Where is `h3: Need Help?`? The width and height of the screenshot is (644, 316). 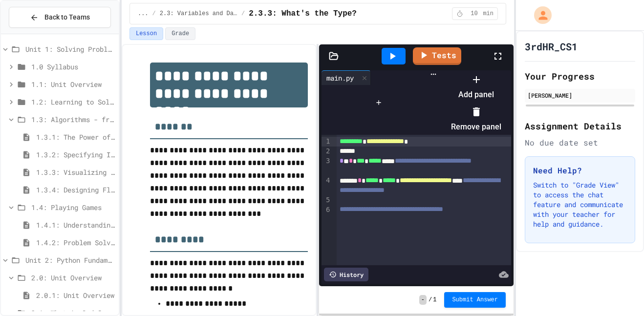 h3: Need Help? is located at coordinates (580, 170).